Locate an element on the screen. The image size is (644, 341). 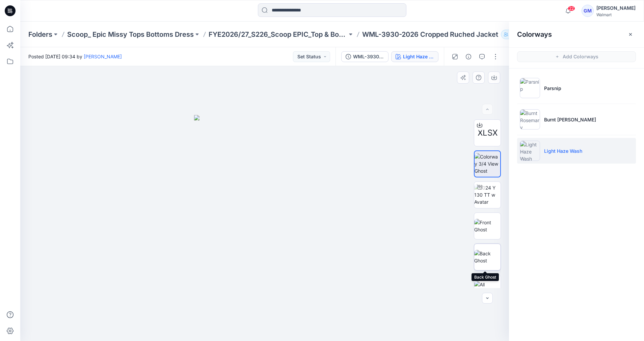
p: Folders is located at coordinates (40, 35).